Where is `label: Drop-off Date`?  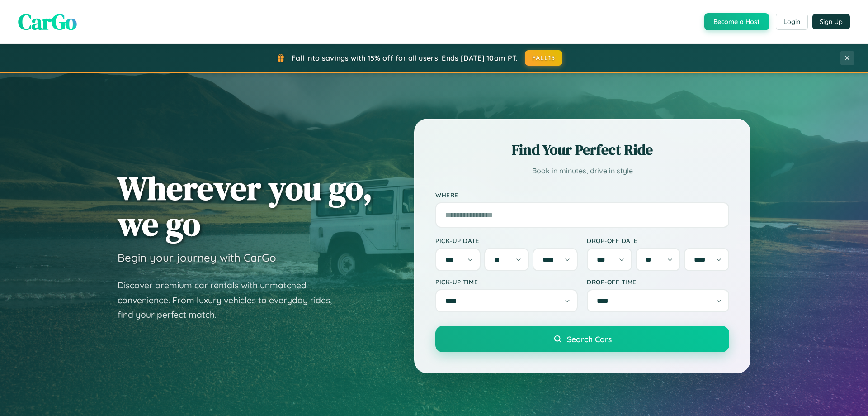
label: Drop-off Date is located at coordinates (658, 240).